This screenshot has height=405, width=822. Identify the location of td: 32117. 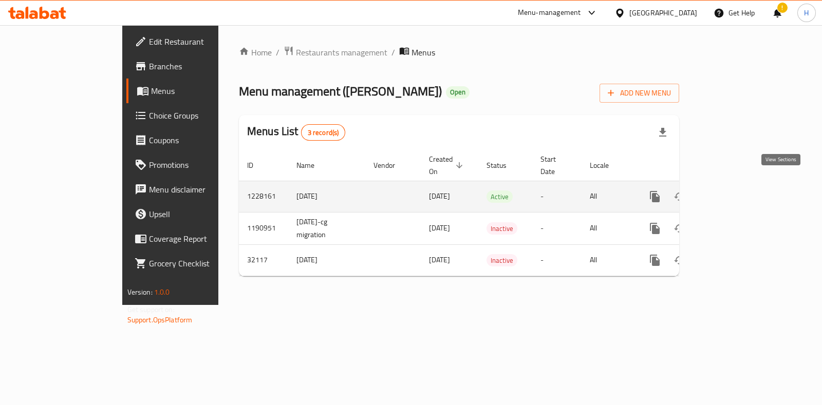
(263, 260).